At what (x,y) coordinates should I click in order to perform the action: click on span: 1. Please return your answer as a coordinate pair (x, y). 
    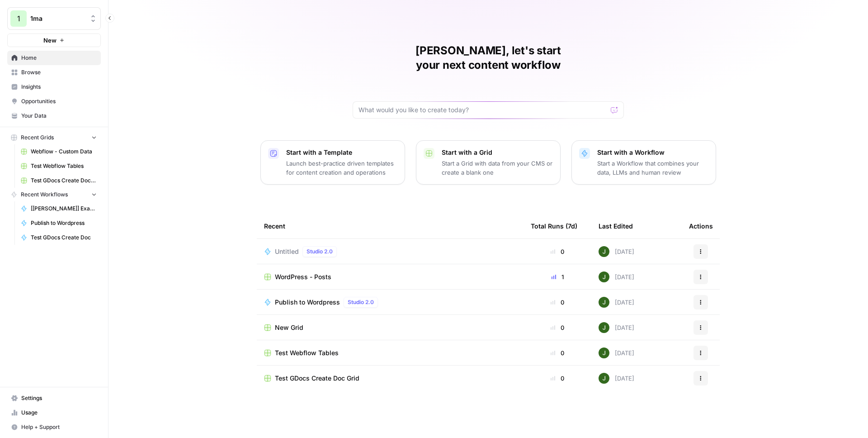
    Looking at the image, I should click on (18, 18).